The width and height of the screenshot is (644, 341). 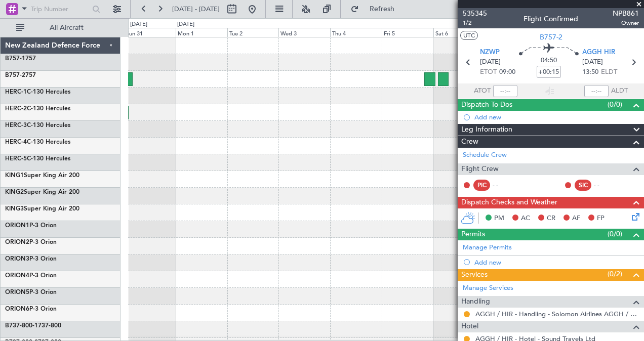 What do you see at coordinates (480, 169) in the screenshot?
I see `span: Flight Crew` at bounding box center [480, 169].